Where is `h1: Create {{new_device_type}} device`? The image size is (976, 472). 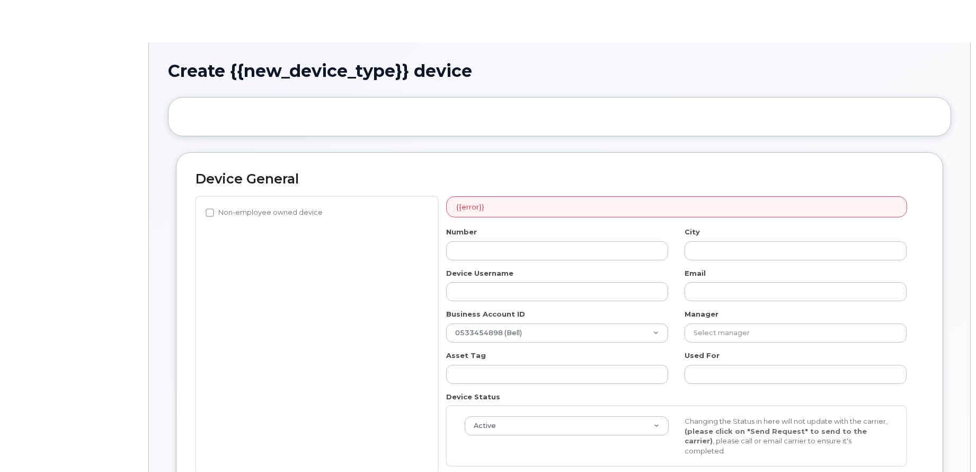
h1: Create {{new_device_type}} device is located at coordinates (559, 70).